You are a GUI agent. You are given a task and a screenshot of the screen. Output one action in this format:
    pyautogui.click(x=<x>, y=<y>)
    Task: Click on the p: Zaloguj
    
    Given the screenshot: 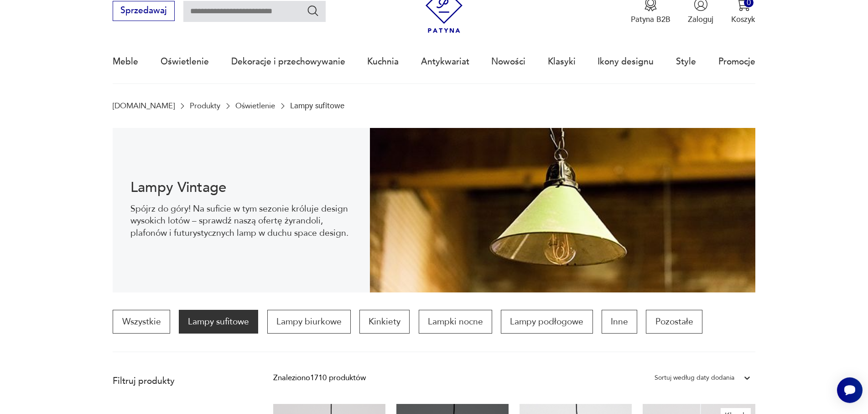 What is the action you would take?
    pyautogui.click(x=701, y=19)
    